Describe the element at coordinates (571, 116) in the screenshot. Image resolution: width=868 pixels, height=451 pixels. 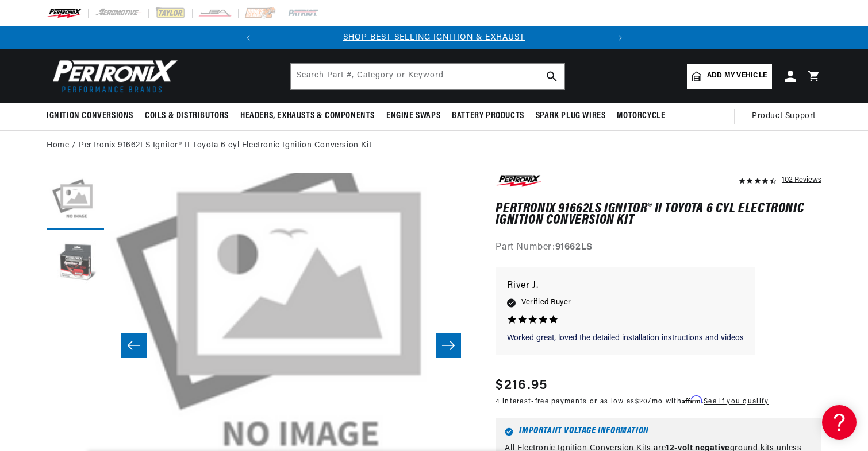
I see `span: Spark Plug Wires` at that location.